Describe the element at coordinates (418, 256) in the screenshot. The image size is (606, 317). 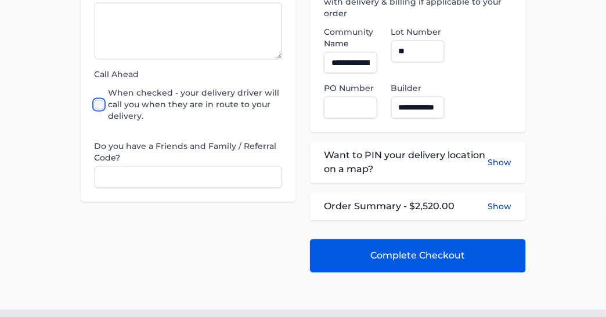
I see `button: Complete Checkout` at that location.